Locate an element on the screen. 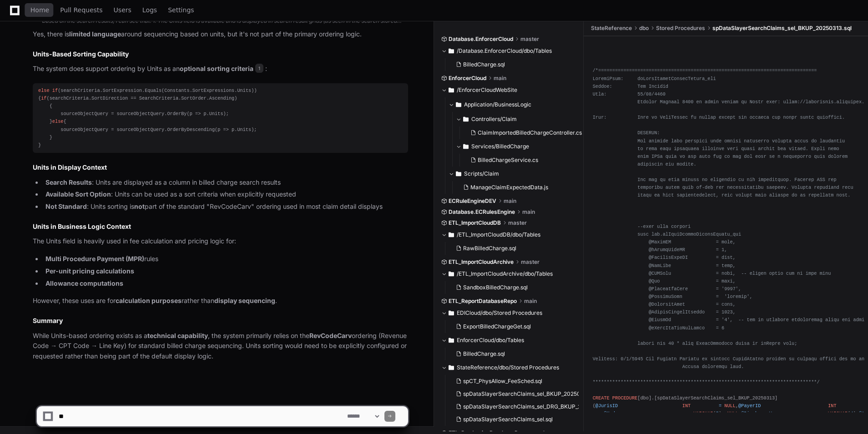  span: Database.ECRulesEngine is located at coordinates (481, 212).